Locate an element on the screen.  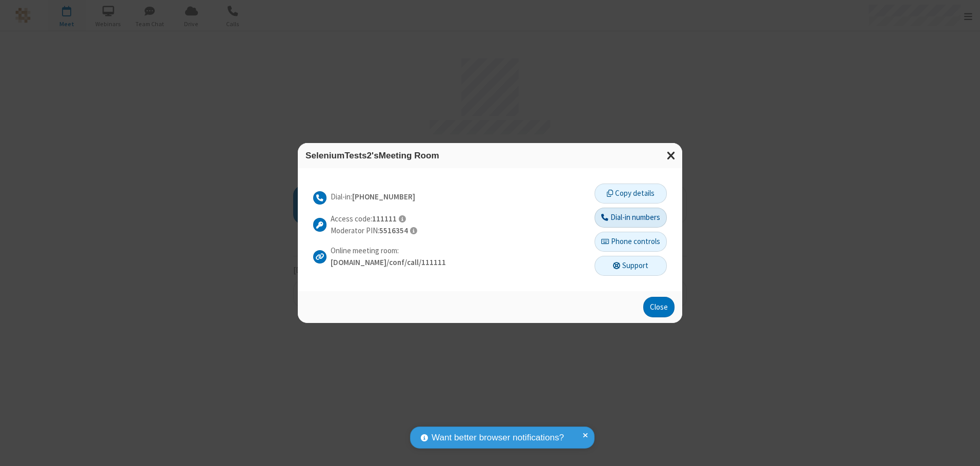
p: Online meeting room: is located at coordinates (388, 251).